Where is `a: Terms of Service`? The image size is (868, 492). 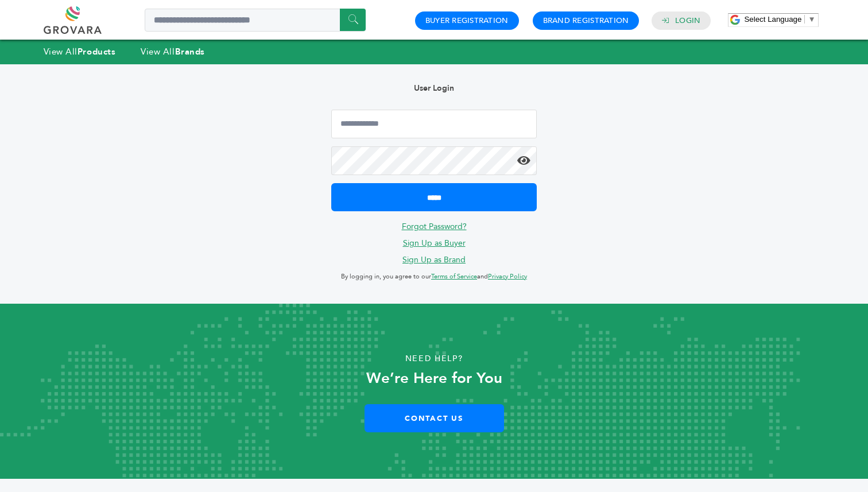 a: Terms of Service is located at coordinates (454, 276).